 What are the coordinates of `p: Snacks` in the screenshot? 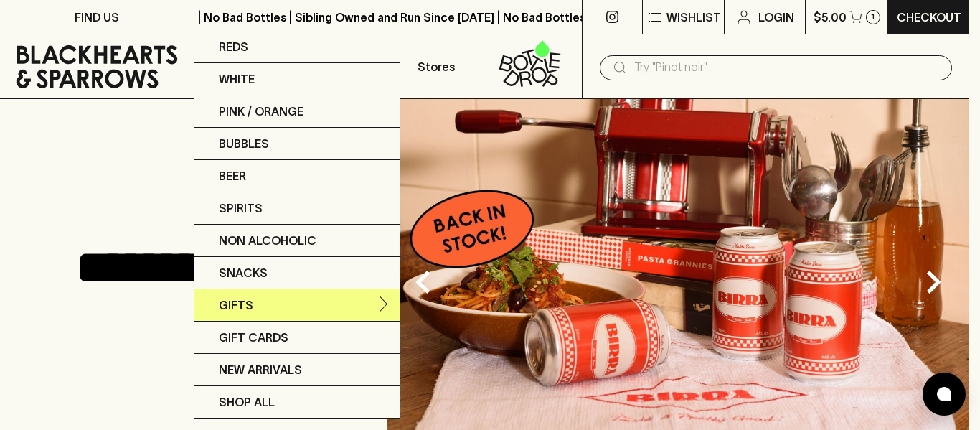 It's located at (243, 273).